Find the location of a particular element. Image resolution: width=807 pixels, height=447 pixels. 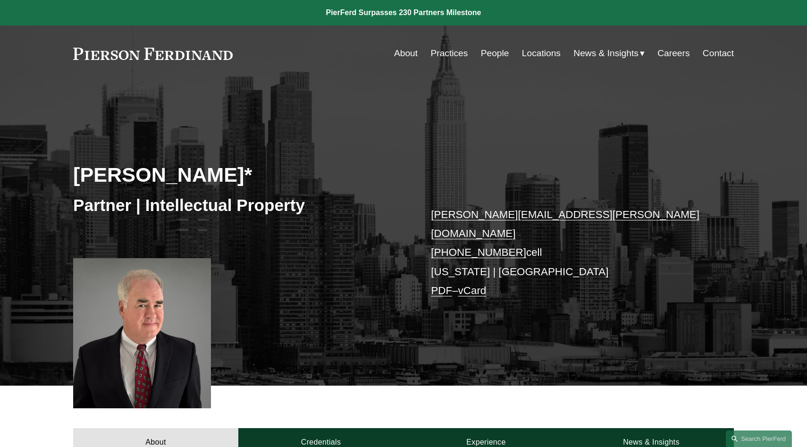

a: People is located at coordinates (495, 53).